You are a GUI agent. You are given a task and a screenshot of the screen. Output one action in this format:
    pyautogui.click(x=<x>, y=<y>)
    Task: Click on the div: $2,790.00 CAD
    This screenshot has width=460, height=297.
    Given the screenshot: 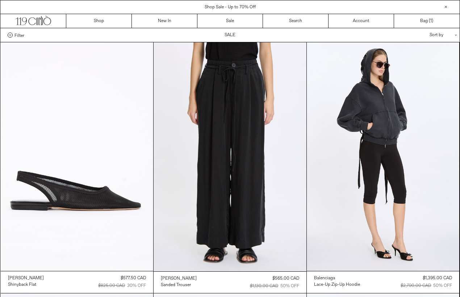 What is the action you would take?
    pyautogui.click(x=416, y=286)
    